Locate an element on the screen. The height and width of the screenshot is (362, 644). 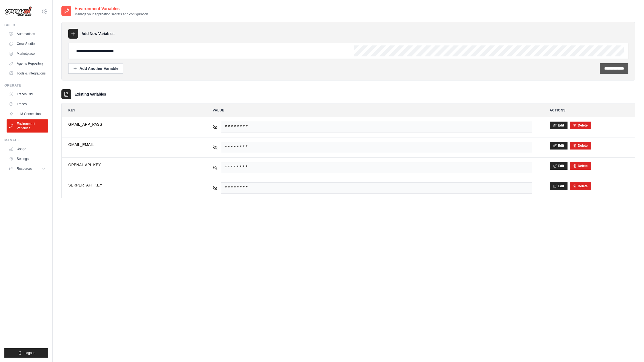
button: Logout is located at coordinates (26, 353).